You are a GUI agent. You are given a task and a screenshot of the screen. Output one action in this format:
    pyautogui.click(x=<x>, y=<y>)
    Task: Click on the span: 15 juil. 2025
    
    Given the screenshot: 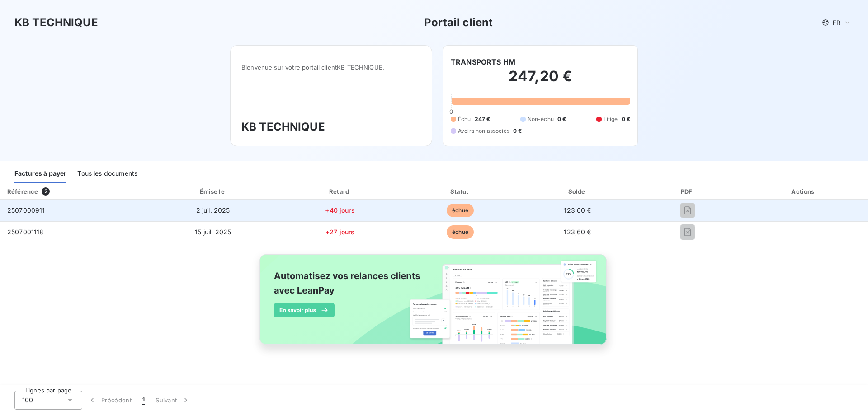 What is the action you would take?
    pyautogui.click(x=213, y=231)
    